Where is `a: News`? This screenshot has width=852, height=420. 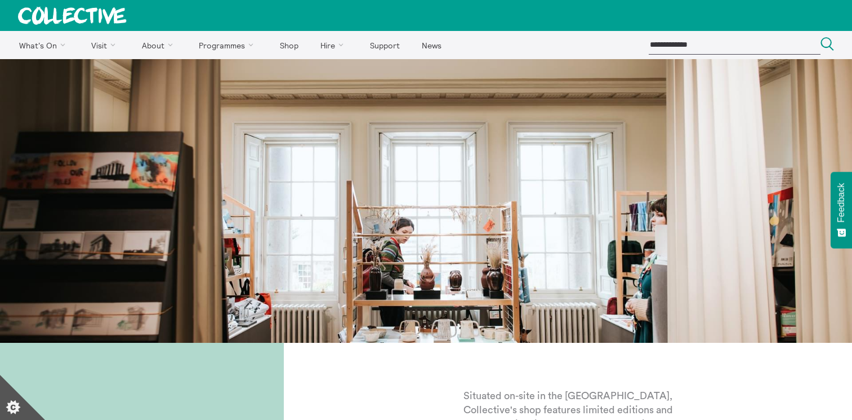 a: News is located at coordinates (431, 45).